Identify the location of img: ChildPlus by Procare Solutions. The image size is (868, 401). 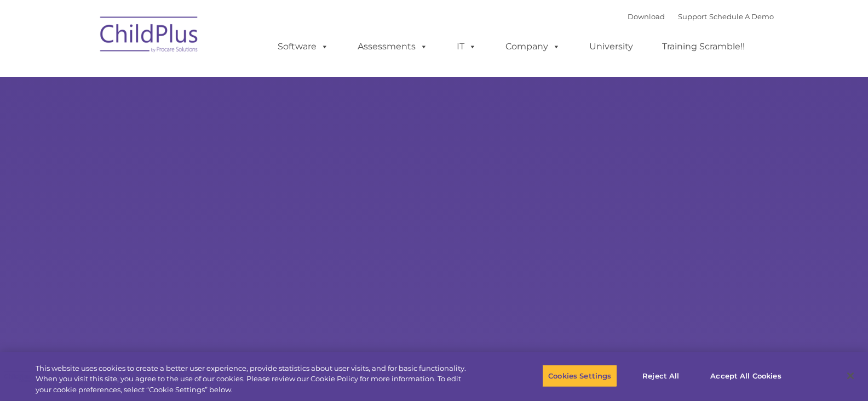
(149, 36).